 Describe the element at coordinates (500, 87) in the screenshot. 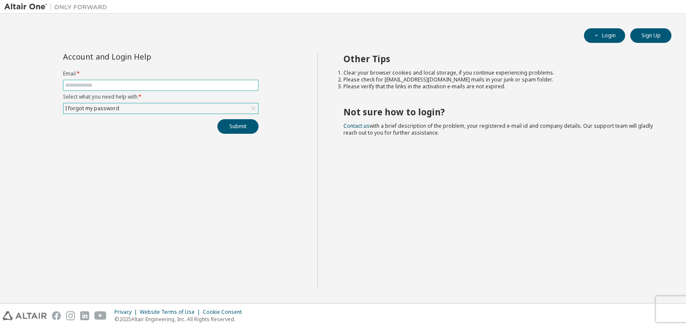

I see `li: Please verify that the links in the activation e-mails are not expired.` at that location.